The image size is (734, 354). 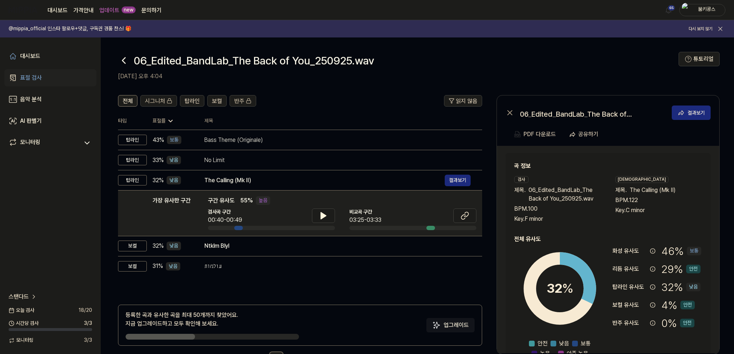 I want to click on span: 시간당 검사, so click(x=23, y=323).